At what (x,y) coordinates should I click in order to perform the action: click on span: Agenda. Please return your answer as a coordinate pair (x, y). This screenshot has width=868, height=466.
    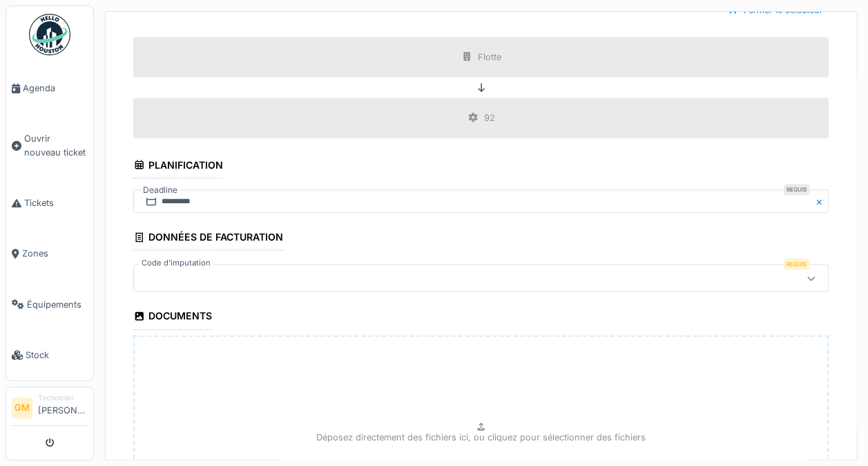
    Looking at the image, I should click on (55, 87).